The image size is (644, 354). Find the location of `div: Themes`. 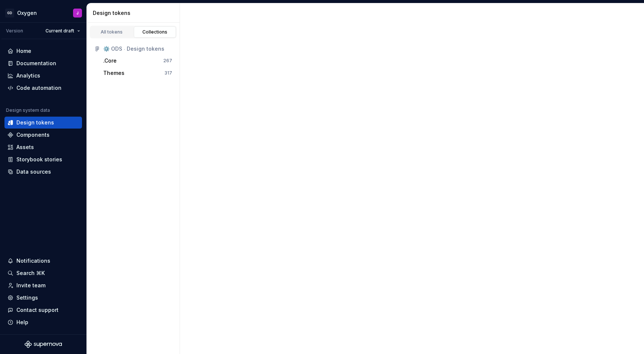

div: Themes is located at coordinates (114, 73).